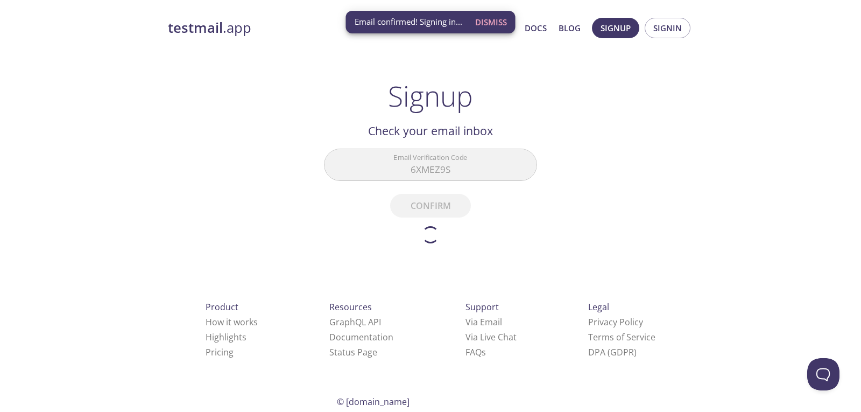 The width and height of the screenshot is (861, 412). Describe the element at coordinates (355, 322) in the screenshot. I see `a: GraphQL API` at that location.